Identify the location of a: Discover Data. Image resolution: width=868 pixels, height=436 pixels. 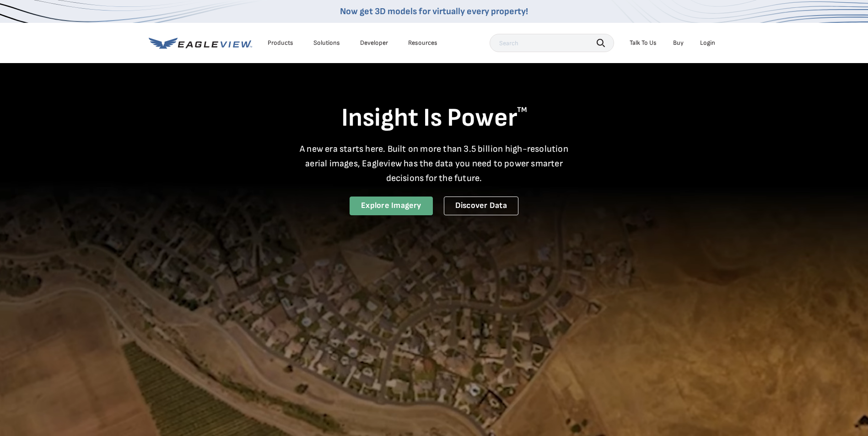
(481, 206).